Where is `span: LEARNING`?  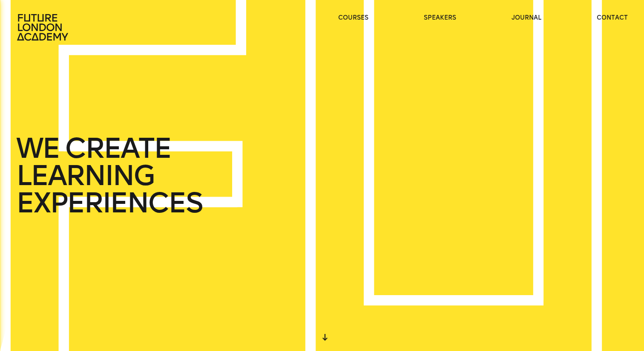 span: LEARNING is located at coordinates (85, 176).